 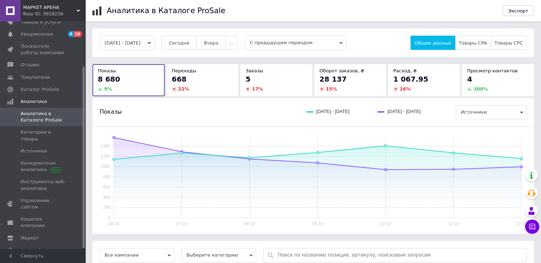 I want to click on span: МАРКЕТ АРЕНА, so click(x=50, y=7).